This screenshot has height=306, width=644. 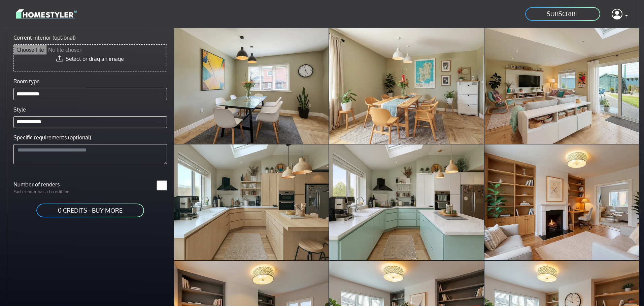 I want to click on label: Current interior (optional), so click(x=44, y=38).